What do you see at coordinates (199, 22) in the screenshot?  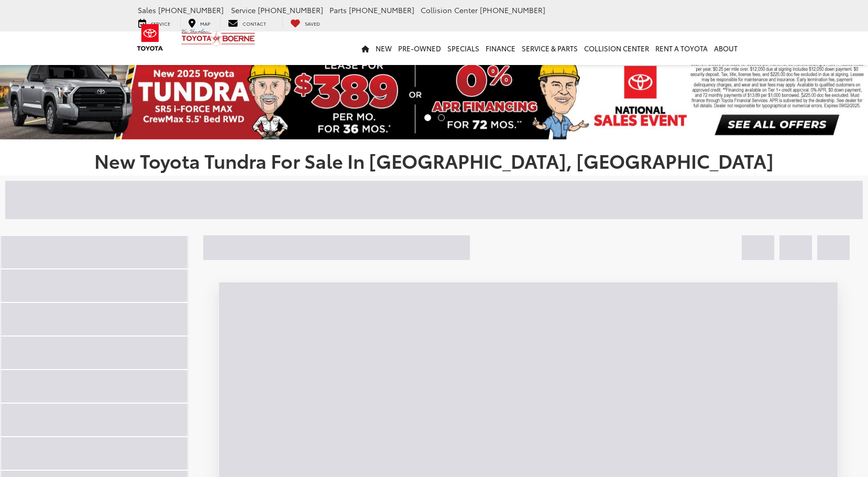 I see `a: Map` at bounding box center [199, 22].